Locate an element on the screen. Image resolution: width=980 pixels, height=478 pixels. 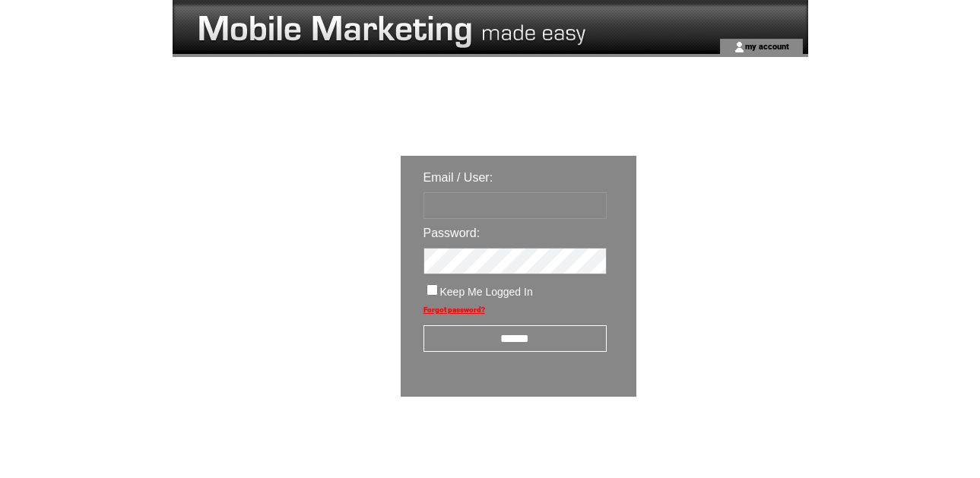
span: Password: is located at coordinates (452, 232).